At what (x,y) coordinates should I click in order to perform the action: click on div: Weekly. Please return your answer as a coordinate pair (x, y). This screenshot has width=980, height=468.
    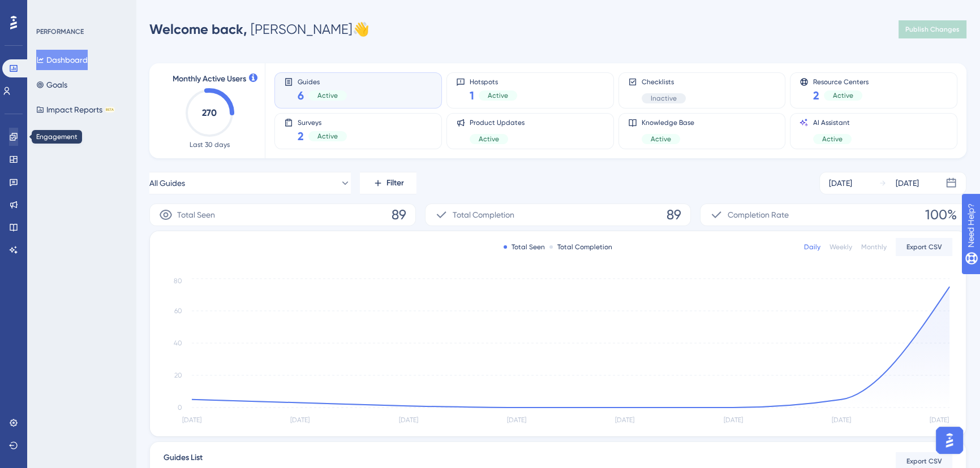
    Looking at the image, I should click on (841, 247).